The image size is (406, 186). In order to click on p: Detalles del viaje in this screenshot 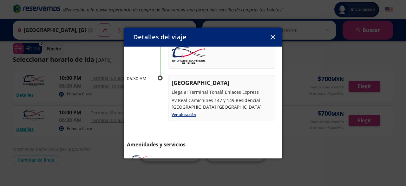, I will do `click(160, 37)`.